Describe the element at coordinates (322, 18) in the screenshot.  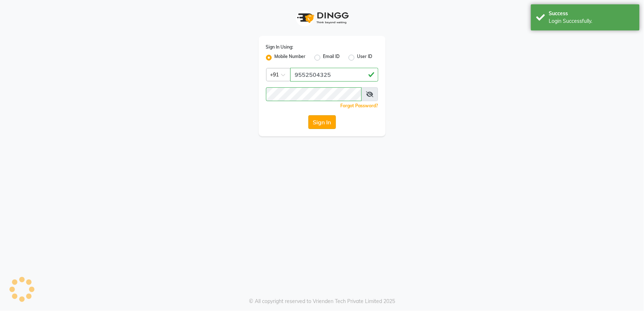
I see `img: logo1.svg` at that location.